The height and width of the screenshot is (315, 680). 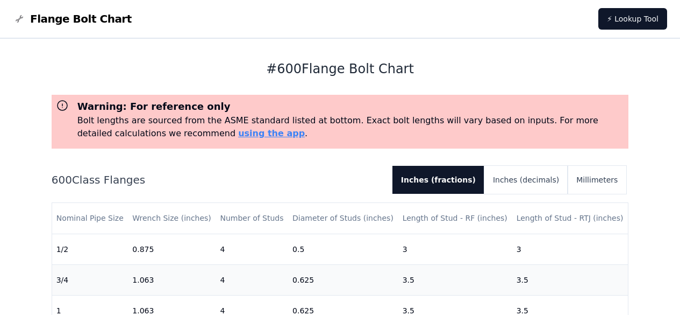 What do you see at coordinates (172, 218) in the screenshot?
I see `th: Wrench Size (inches)` at bounding box center [172, 218].